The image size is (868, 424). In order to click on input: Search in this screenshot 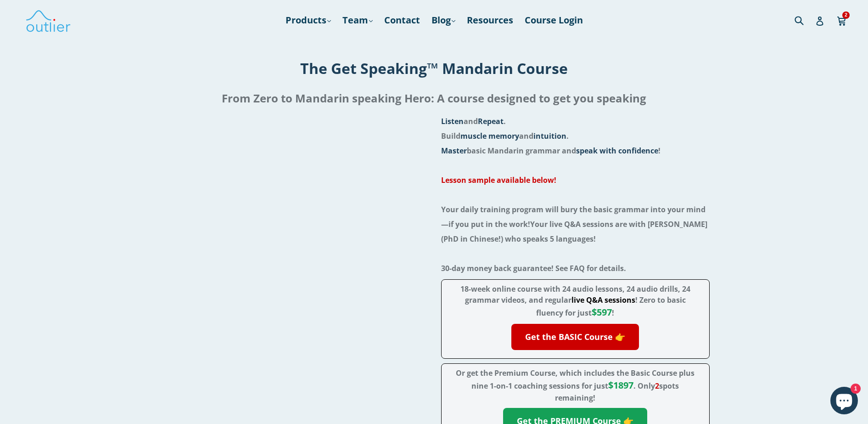, I will do `click(804, 20)`.